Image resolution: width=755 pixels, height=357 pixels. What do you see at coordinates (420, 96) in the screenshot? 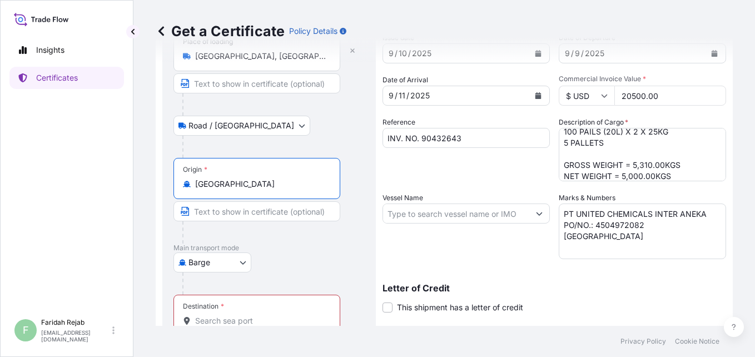
I see `div: year,` at bounding box center [420, 96].